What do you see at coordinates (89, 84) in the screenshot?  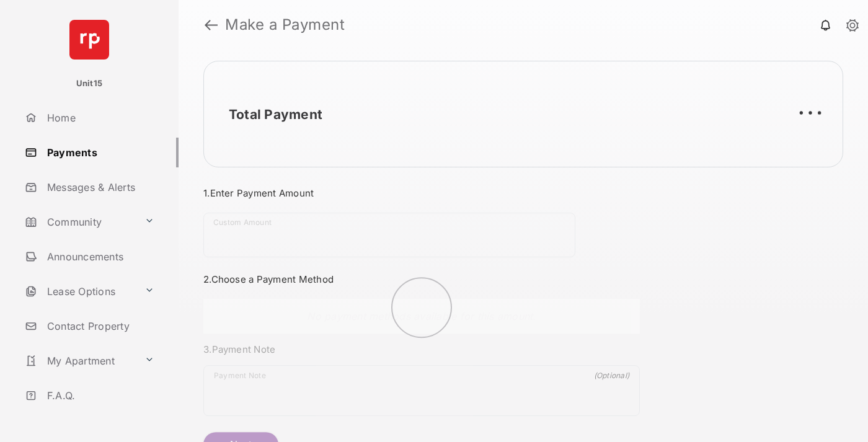 I see `p: Unit15` at bounding box center [89, 84].